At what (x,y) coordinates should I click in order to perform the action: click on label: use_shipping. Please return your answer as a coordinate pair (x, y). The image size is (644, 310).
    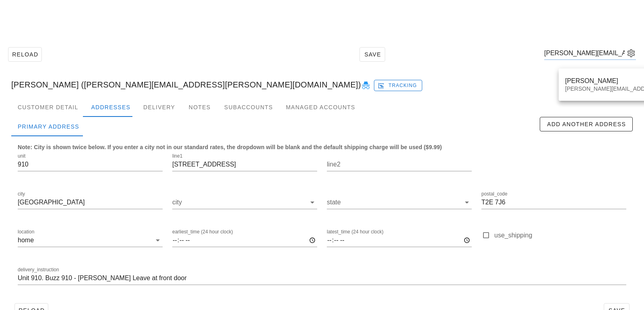
    Looking at the image, I should click on (560, 235).